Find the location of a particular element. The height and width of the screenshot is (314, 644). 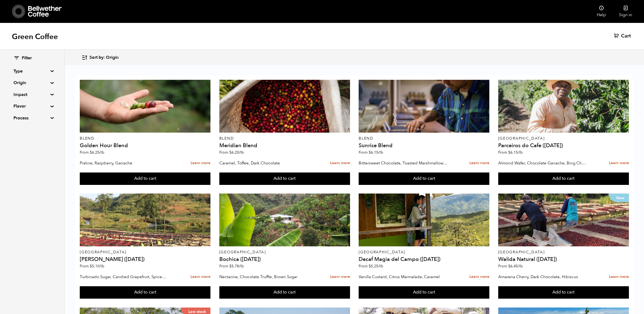

p: Turbinado Sugar, Candied Grapefruit, Spiced Plum is located at coordinates (124, 277).